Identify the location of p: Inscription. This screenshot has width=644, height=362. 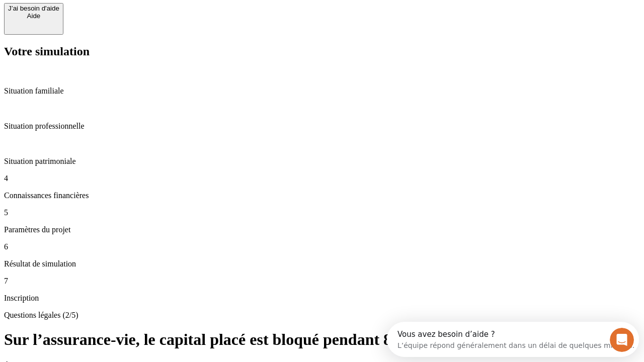
(322, 298).